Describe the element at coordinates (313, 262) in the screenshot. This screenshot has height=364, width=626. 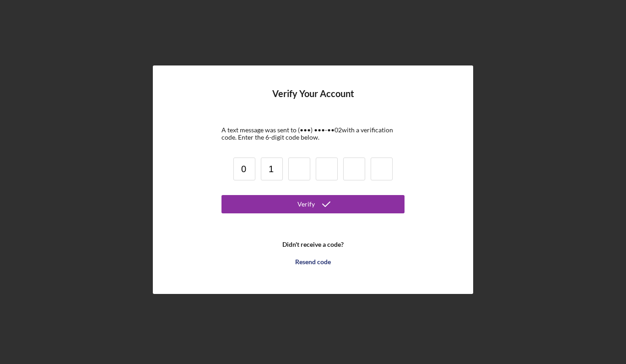
I see `div: Resend code` at that location.